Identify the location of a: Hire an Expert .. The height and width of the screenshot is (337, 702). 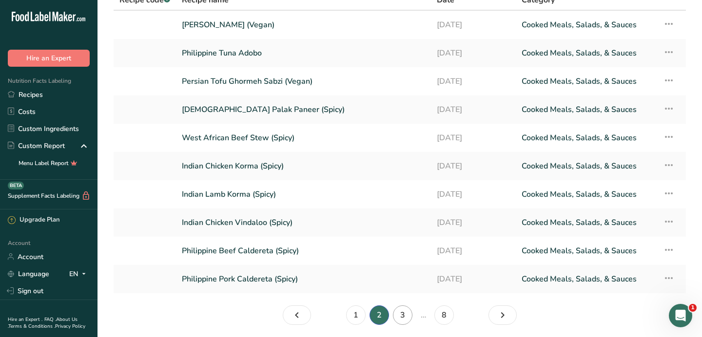
(25, 320).